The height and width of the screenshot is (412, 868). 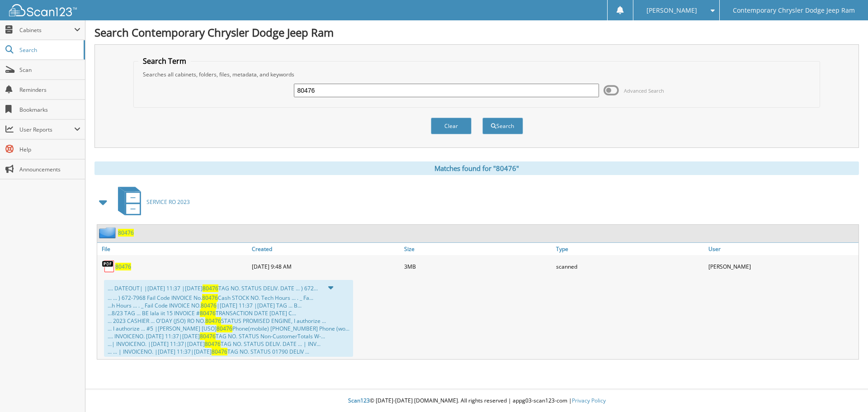 What do you see at coordinates (478, 267) in the screenshot?
I see `div: 3MB` at bounding box center [478, 267].